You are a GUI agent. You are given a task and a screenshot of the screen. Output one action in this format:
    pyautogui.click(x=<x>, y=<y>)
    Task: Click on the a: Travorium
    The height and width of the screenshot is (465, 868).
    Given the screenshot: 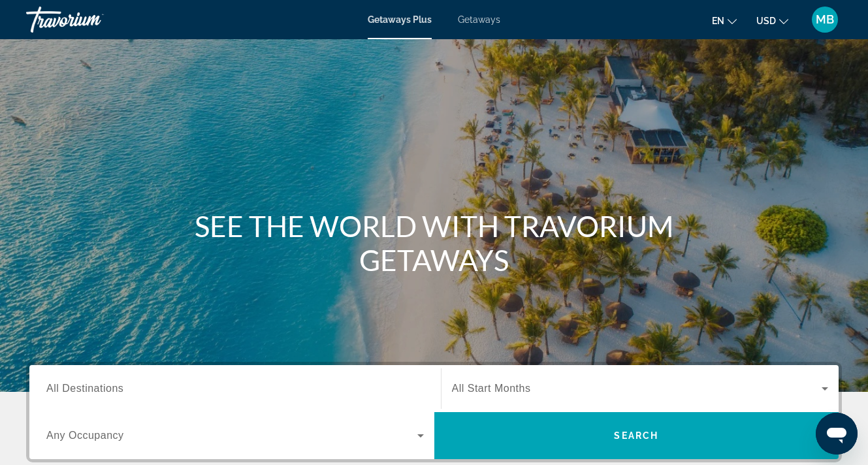 What is the action you would take?
    pyautogui.click(x=91, y=19)
    